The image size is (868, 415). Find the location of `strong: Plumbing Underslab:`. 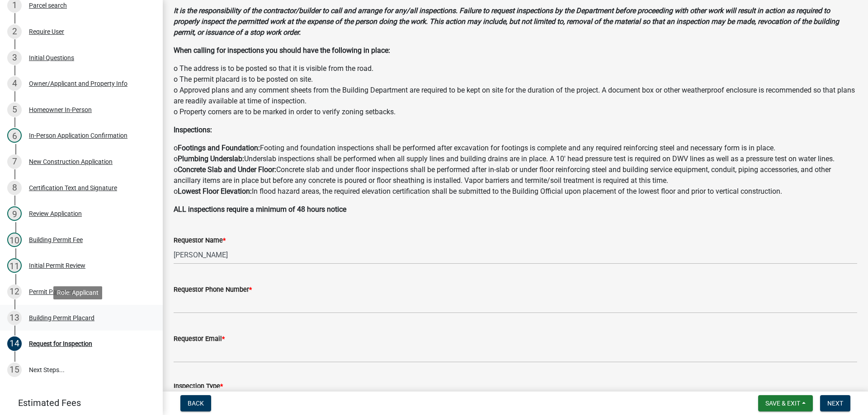

strong: Plumbing Underslab: is located at coordinates (211, 158).